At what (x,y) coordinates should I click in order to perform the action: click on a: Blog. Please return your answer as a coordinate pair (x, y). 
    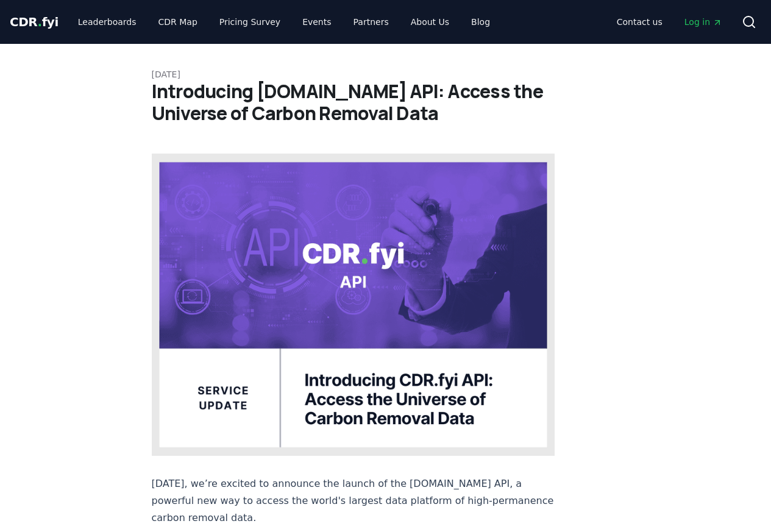
    Looking at the image, I should click on (480, 22).